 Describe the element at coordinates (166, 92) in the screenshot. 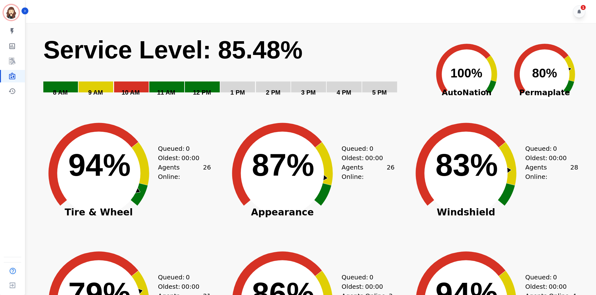

I see `text: 11 AM` at that location.